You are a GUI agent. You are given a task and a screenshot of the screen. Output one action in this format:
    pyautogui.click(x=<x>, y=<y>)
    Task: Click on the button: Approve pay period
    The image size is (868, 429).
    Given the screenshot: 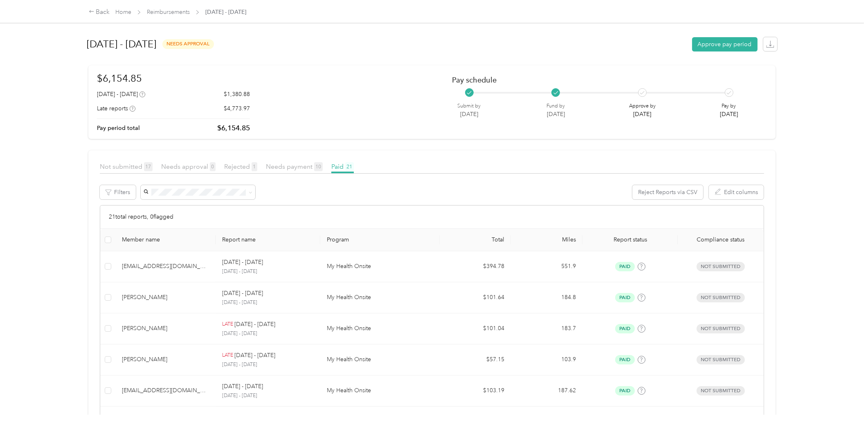 What is the action you would take?
    pyautogui.click(x=725, y=44)
    